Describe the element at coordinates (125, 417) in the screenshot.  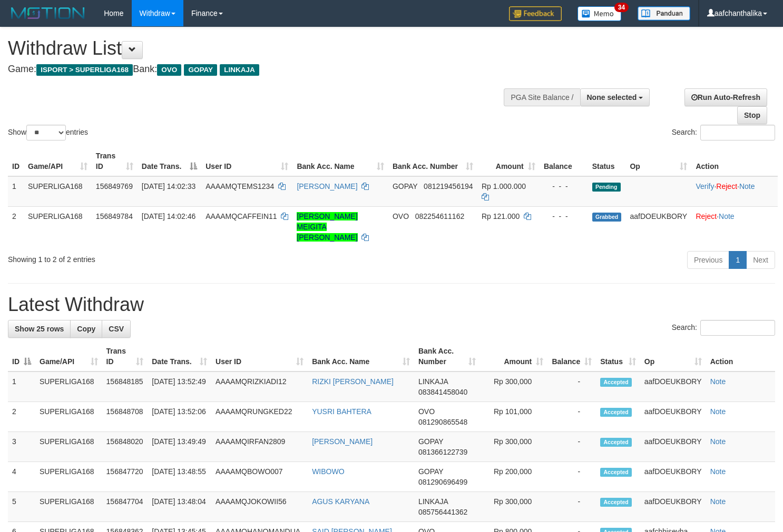
I see `td: 156848708` at that location.